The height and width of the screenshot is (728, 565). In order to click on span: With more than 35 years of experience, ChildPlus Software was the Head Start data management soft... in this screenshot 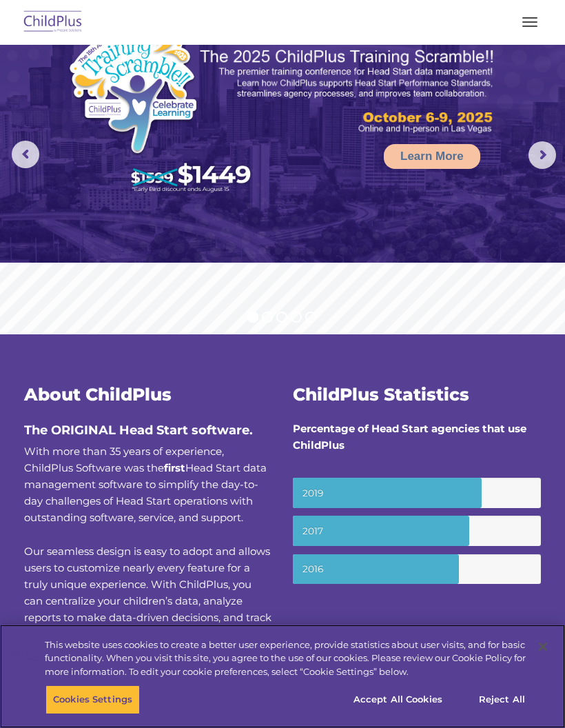, I will do `click(145, 484)`.